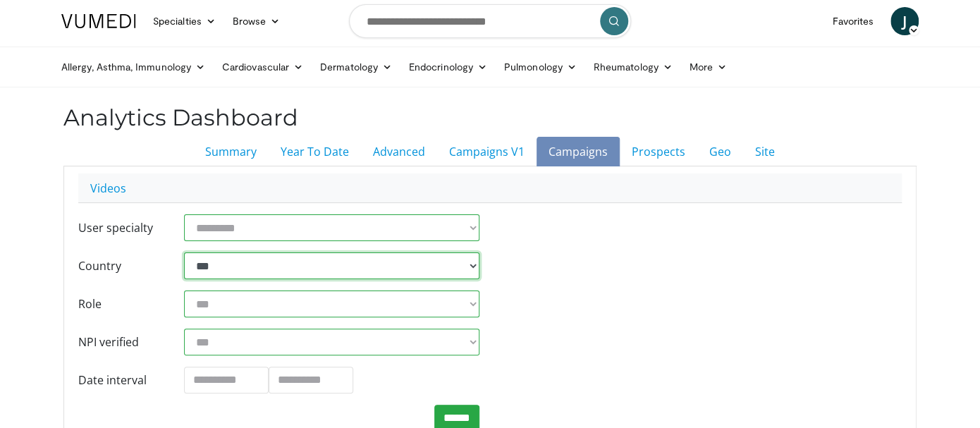  What do you see at coordinates (659, 152) in the screenshot?
I see `a: Prospects` at bounding box center [659, 152].